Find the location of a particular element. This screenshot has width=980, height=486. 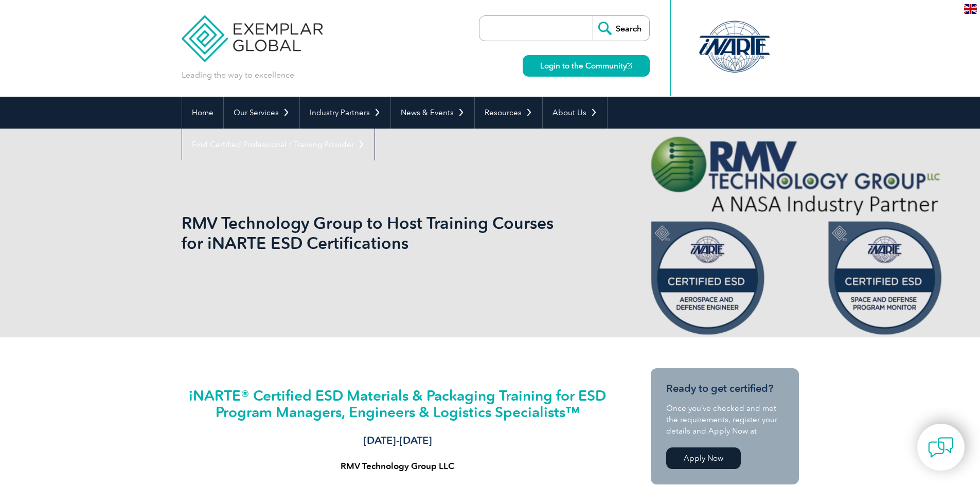

a: Our Services is located at coordinates (261, 112).